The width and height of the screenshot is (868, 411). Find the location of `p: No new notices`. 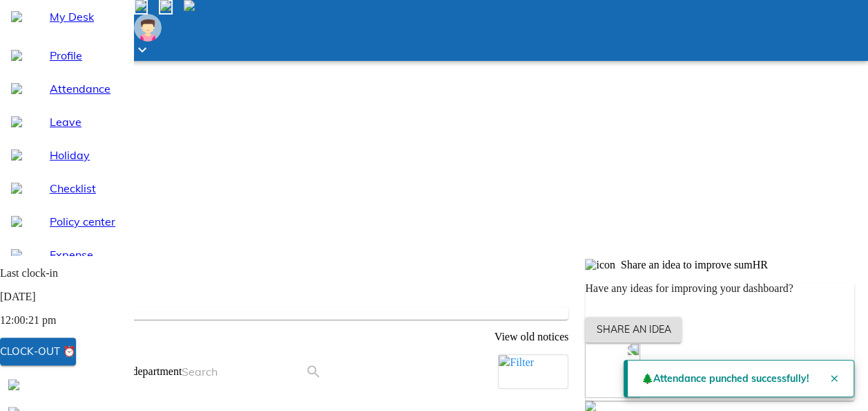

p: No new notices is located at coordinates (295, 313).